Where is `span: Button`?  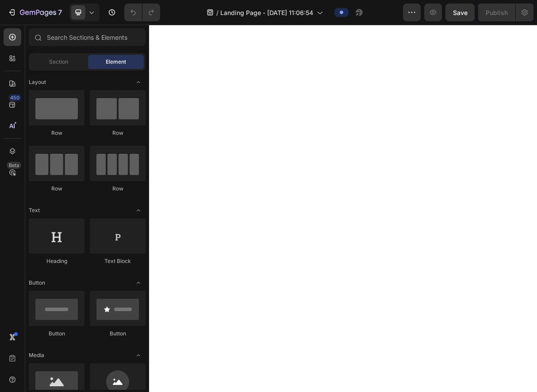
span: Button is located at coordinates (37, 283).